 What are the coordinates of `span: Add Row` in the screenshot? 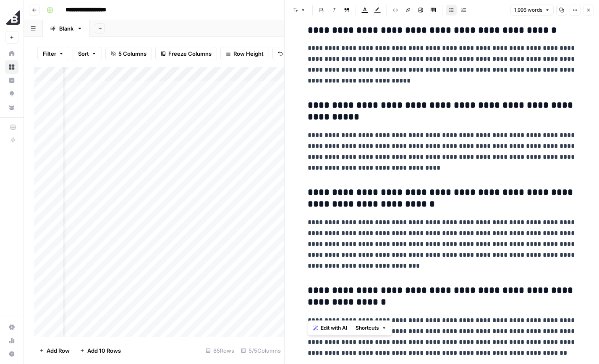 It's located at (58, 351).